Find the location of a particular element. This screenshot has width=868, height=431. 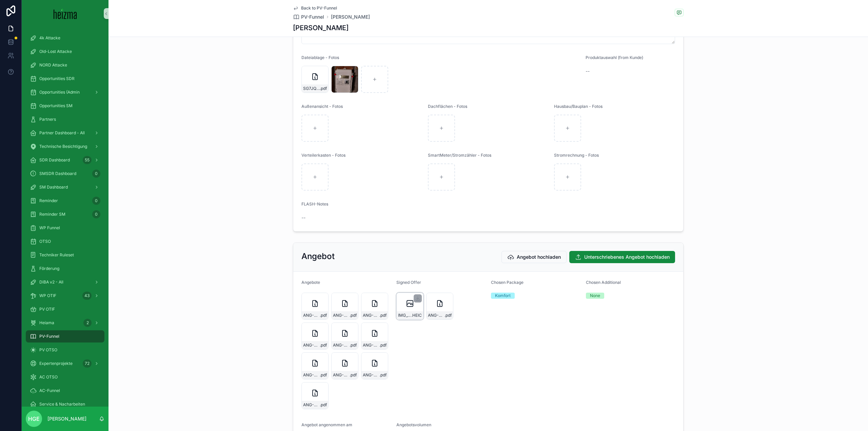

span: Dachflächen - Fotos is located at coordinates (448, 106).